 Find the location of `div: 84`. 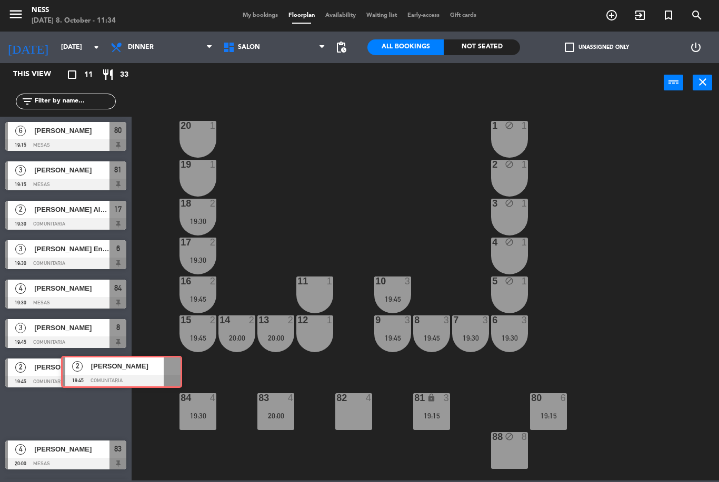

div: 84 is located at coordinates (180, 398).